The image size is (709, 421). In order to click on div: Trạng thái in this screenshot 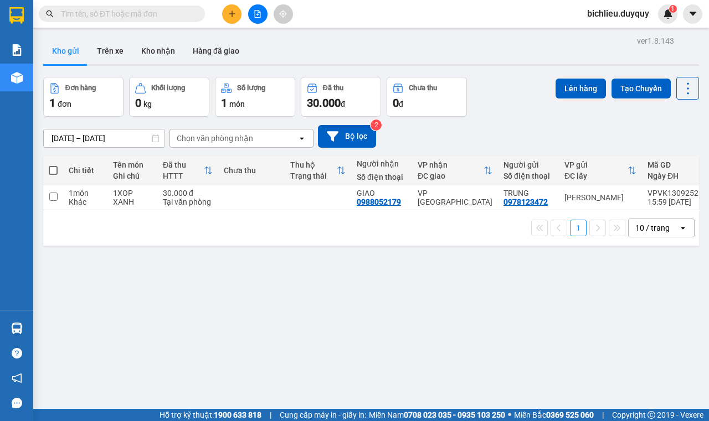, I will do `click(313, 176)`.